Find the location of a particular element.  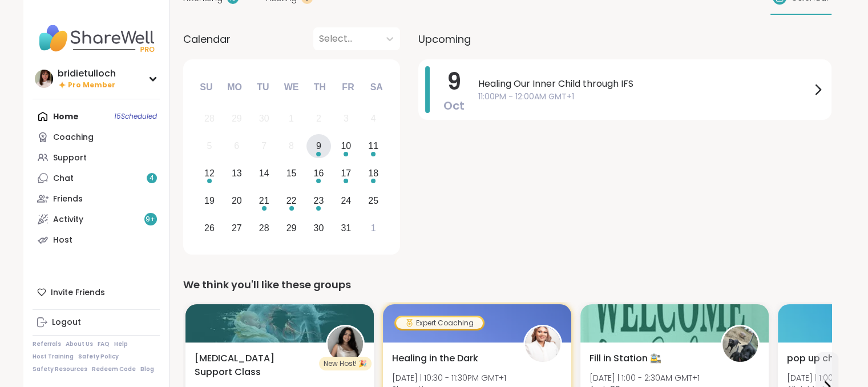

span: Upcoming is located at coordinates (444, 39).